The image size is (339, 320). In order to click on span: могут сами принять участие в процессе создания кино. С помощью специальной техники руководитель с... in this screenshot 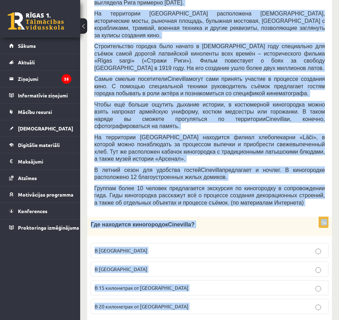, I will do `click(209, 86)`.